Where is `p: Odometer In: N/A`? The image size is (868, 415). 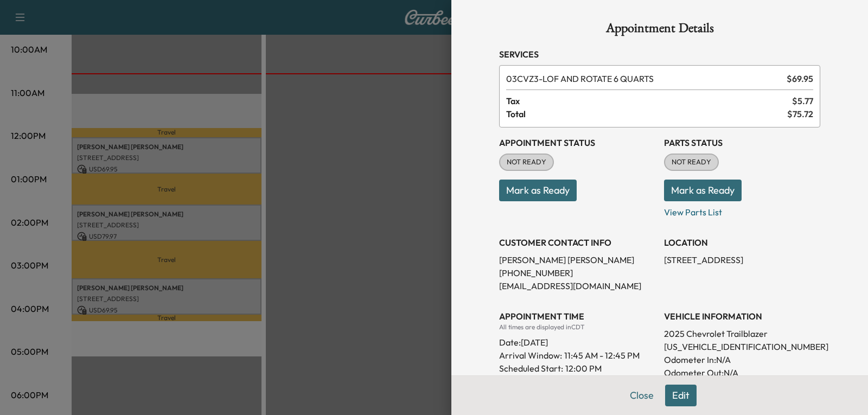 p: Odometer In: N/A is located at coordinates (742, 360).